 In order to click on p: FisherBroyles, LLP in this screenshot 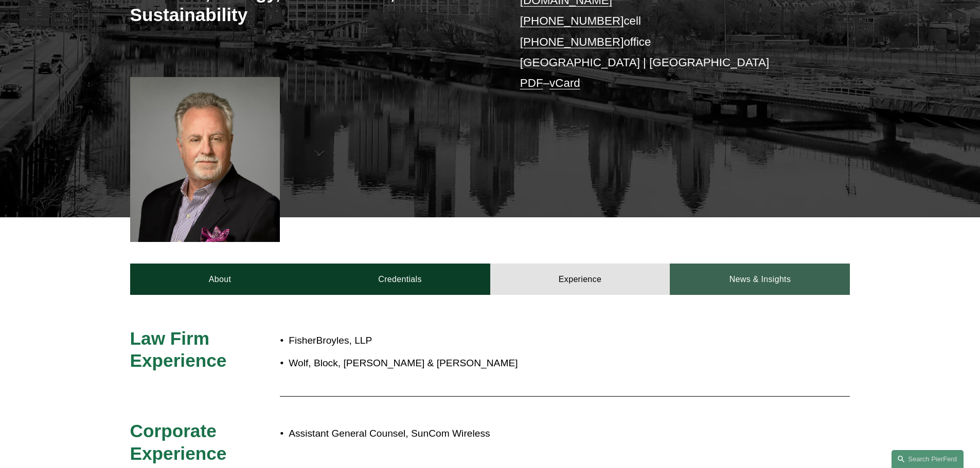, I will do `click(524, 341)`.